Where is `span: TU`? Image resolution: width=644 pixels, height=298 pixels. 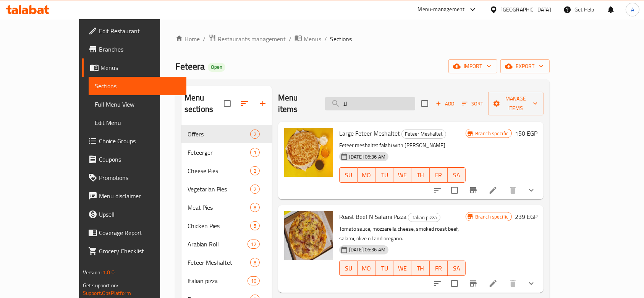 span: TU is located at coordinates (384, 268).